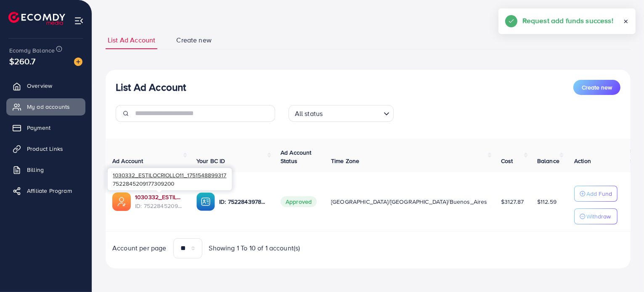 This screenshot has width=644, height=292. I want to click on span: Cost, so click(507, 161).